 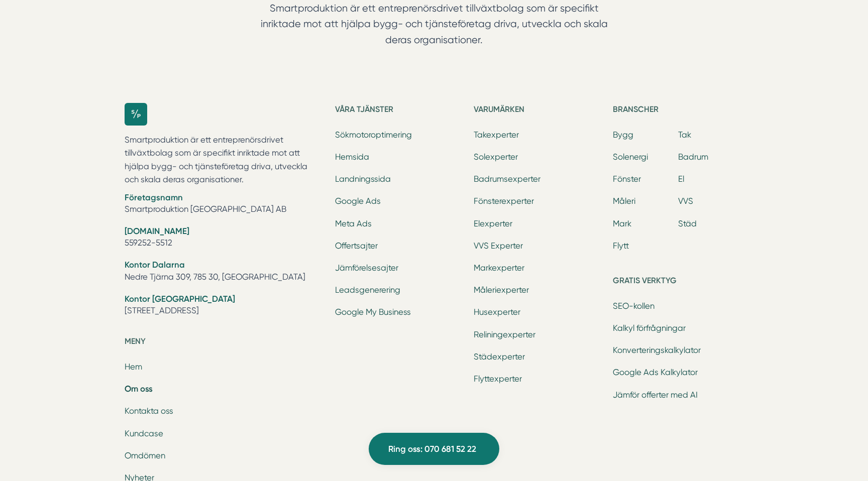 I want to click on a: Leadsgenerering, so click(x=367, y=290).